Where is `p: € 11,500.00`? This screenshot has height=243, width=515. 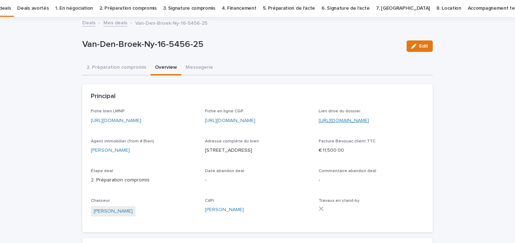 p: € 11,500.00 is located at coordinates (371, 150).